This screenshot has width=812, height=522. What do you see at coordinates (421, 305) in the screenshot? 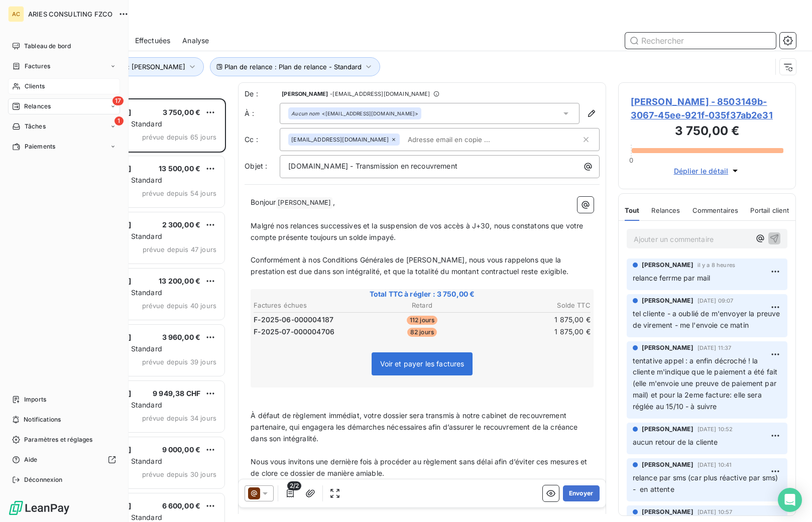
I see `th: Retard` at bounding box center [421, 305].